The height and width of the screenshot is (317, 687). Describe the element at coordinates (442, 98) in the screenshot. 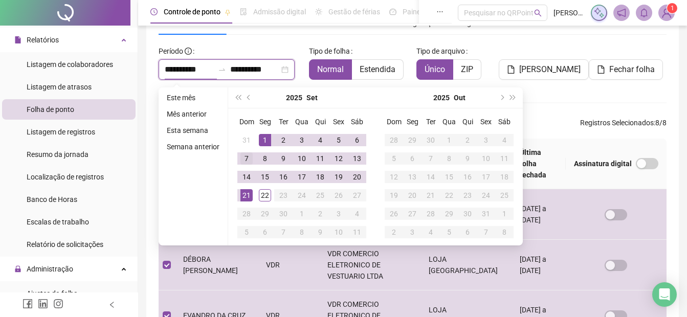

I see `button: year panel` at that location.